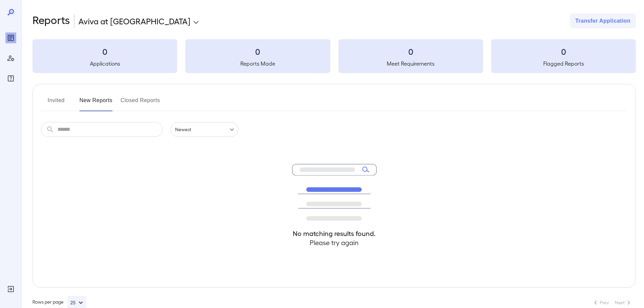 Image resolution: width=644 pixels, height=308 pixels. Describe the element at coordinates (603, 21) in the screenshot. I see `button: Transfer Application` at that location.